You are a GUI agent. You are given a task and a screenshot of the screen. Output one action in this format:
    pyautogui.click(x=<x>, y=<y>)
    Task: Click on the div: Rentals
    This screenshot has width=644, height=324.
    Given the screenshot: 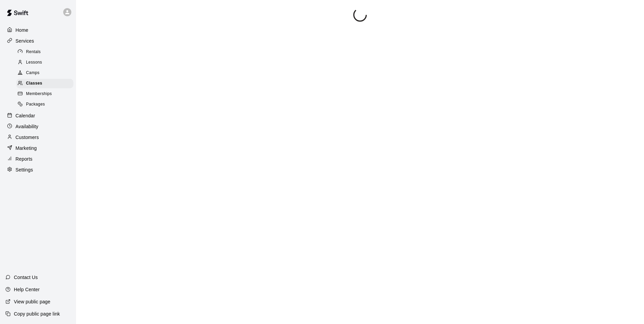 What is the action you would take?
    pyautogui.click(x=45, y=52)
    